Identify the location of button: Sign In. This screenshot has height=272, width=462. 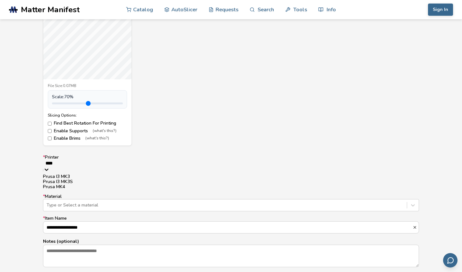
(440, 10).